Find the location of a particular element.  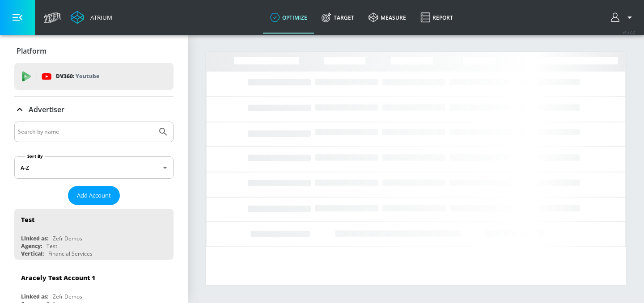

div: Advertiser is located at coordinates (94, 110).